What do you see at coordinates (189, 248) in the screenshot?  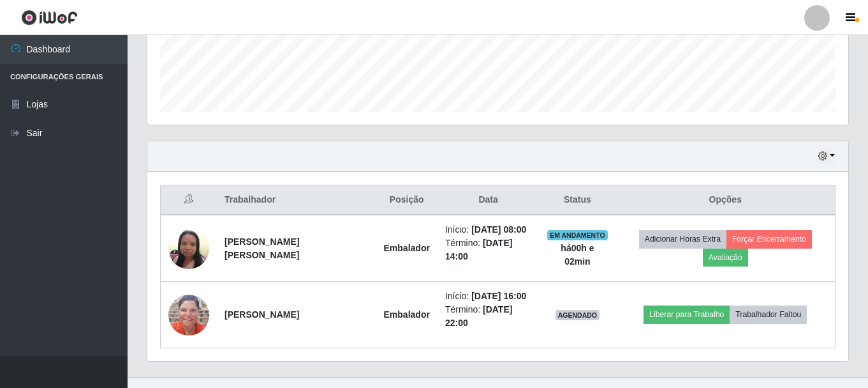 I see `img: 1721259813079.jpeg` at bounding box center [189, 248].